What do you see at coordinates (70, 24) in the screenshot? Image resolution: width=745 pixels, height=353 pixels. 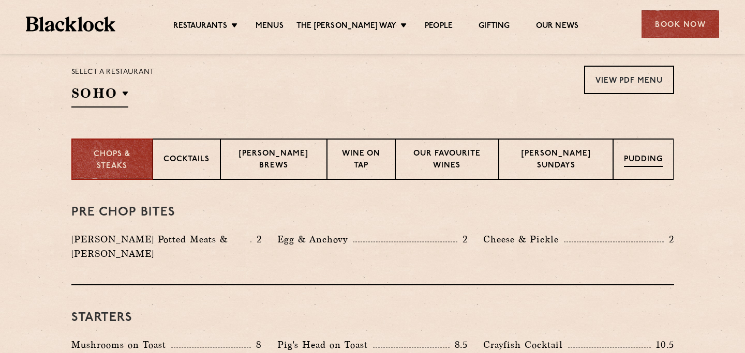 I see `img: BL_Textured_Logo-footer-cropped.svg` at bounding box center [70, 24].